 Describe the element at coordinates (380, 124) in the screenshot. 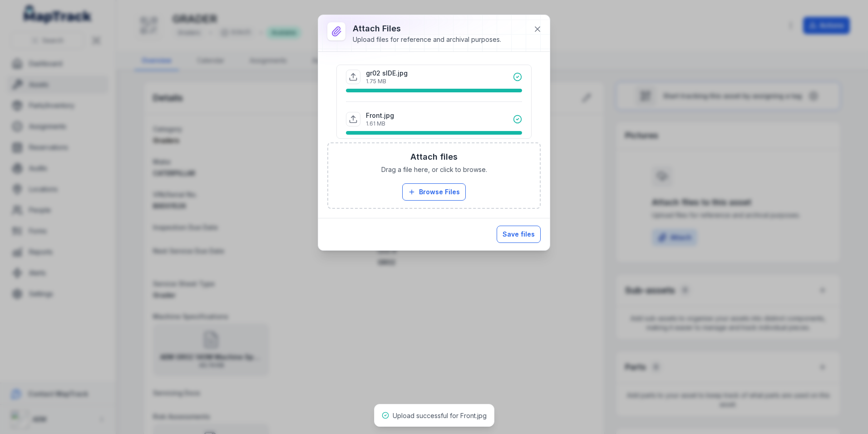

I see `p: 1.61 MB` at that location.